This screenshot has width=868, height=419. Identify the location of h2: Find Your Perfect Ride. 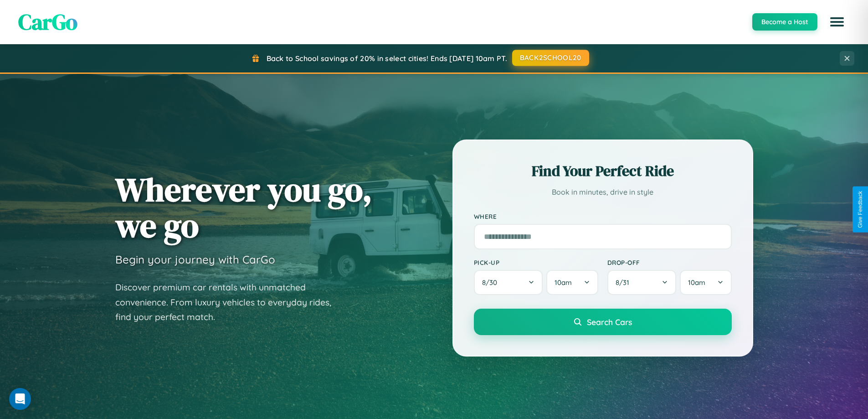
(603, 171).